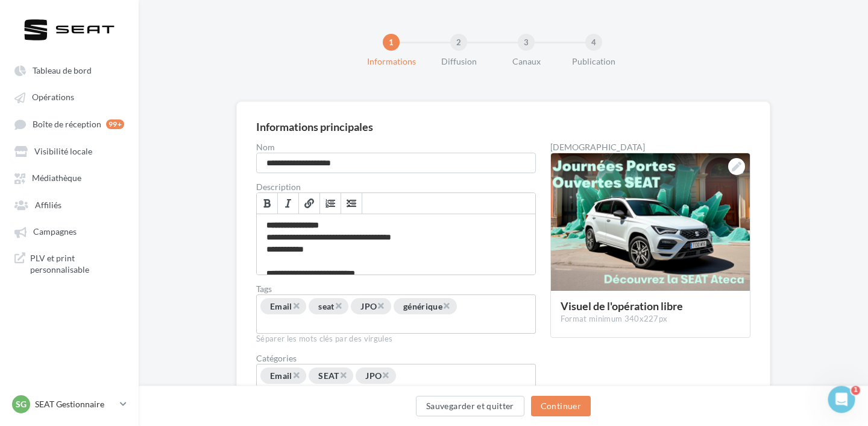 Image resolution: width=868 pixels, height=426 pixels. I want to click on button: Sauvegarder et quitter, so click(471, 406).